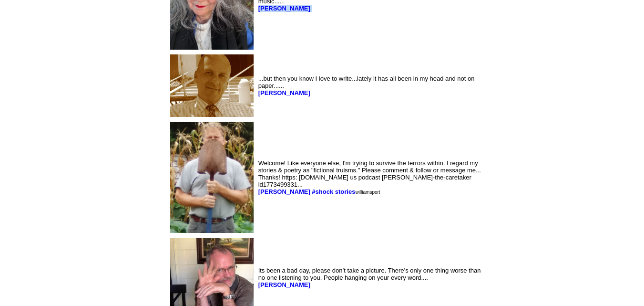 The image size is (644, 306). What do you see at coordinates (368, 192) in the screenshot?
I see `font: williamsport` at bounding box center [368, 192].